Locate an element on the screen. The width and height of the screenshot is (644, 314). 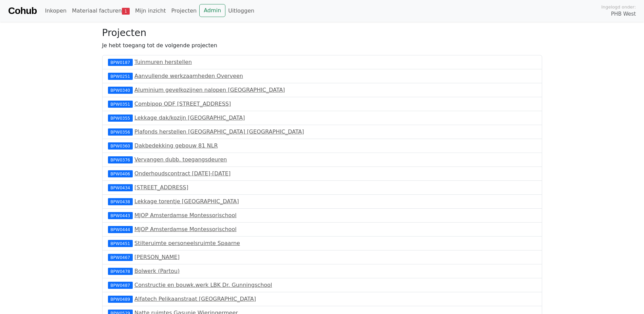
a: Projecten is located at coordinates (183, 11).